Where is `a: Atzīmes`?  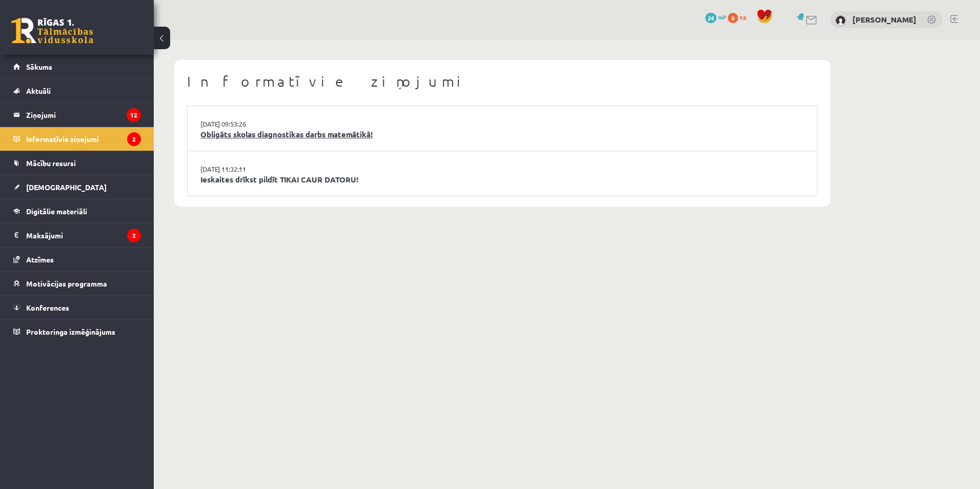
a: Atzīmes is located at coordinates (77, 259).